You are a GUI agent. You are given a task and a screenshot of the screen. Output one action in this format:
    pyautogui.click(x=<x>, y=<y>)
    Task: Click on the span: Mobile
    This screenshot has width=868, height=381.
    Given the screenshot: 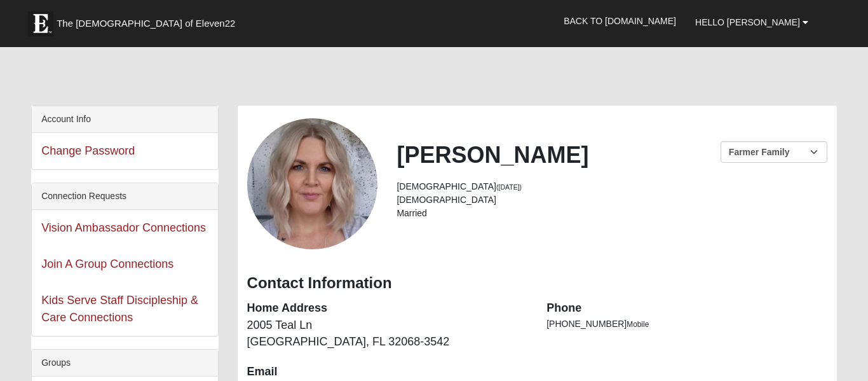 What is the action you would take?
    pyautogui.click(x=638, y=324)
    